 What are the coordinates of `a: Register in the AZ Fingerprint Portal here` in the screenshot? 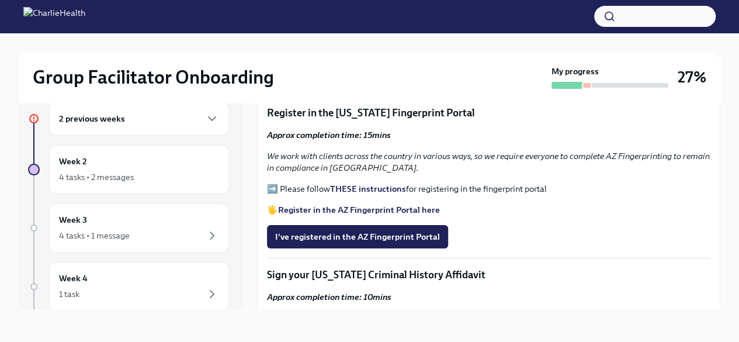 It's located at (359, 210).